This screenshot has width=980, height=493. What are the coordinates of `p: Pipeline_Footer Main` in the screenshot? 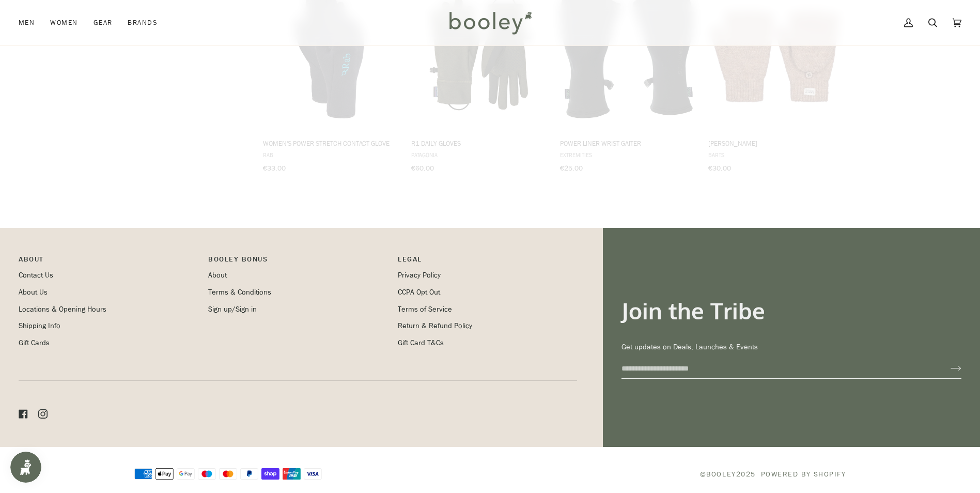 It's located at (108, 262).